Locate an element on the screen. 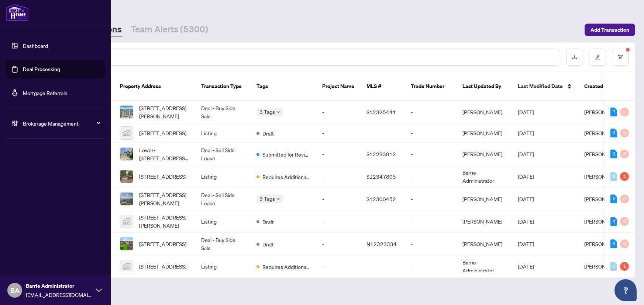  span: Barrie Administrator is located at coordinates (59, 286).